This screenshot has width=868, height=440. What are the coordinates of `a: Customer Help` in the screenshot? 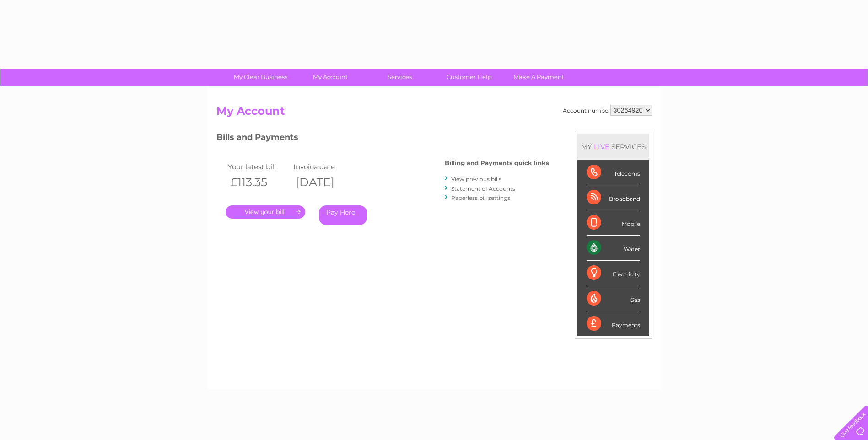 It's located at (469, 77).